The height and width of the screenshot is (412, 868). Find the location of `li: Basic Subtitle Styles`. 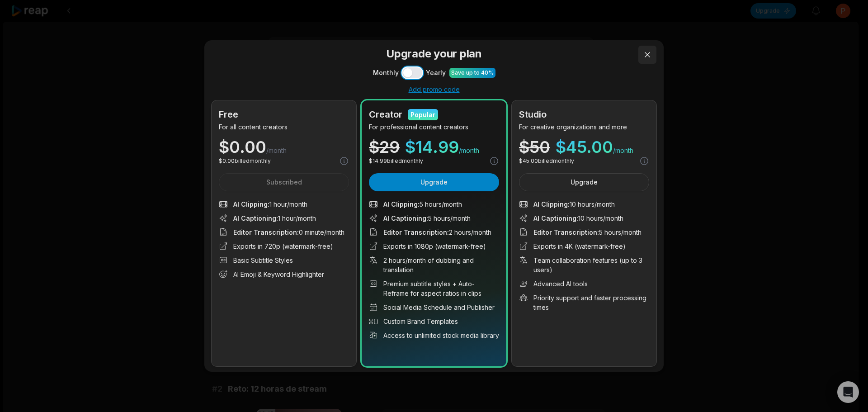

li: Basic Subtitle Styles is located at coordinates (284, 260).